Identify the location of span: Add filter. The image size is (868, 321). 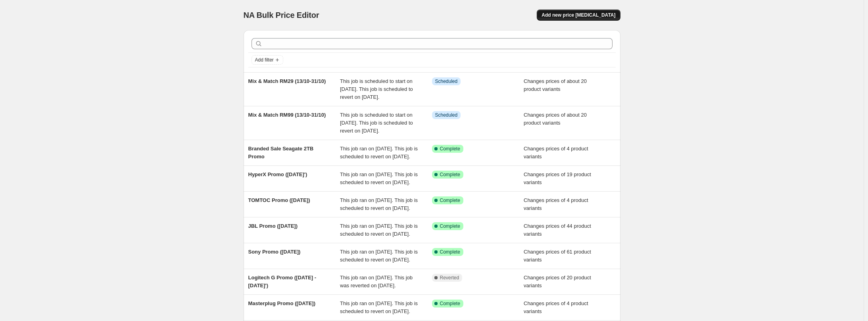
(264, 60).